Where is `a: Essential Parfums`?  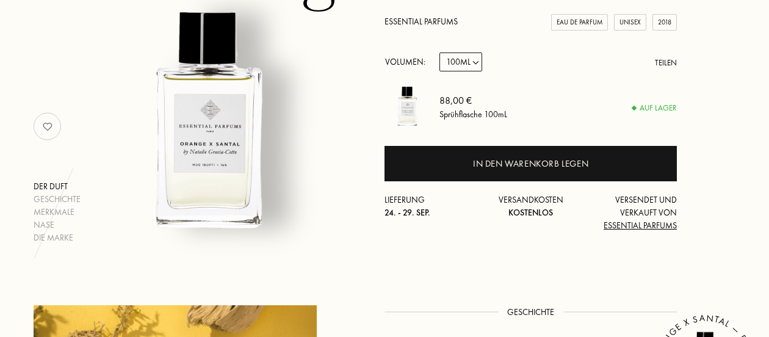
a: Essential Parfums is located at coordinates (421, 21).